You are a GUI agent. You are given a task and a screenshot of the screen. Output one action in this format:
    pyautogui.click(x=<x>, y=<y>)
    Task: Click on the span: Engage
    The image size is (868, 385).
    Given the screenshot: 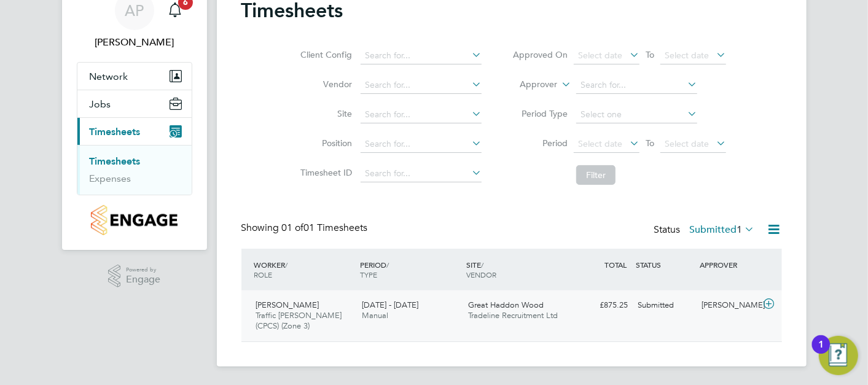 What is the action you would take?
    pyautogui.click(x=143, y=280)
    